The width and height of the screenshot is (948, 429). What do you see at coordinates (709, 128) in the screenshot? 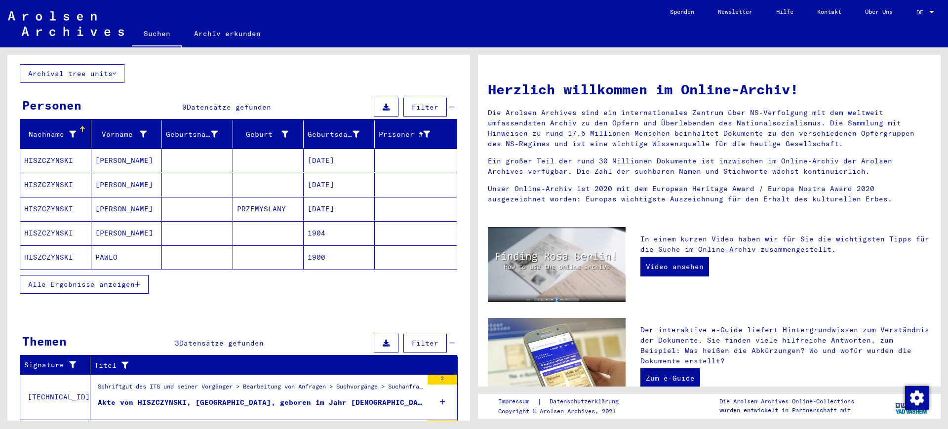
I see `p: Die Arolsen Archives sind ein internationales Zentrum über NS-Verfolgung mit dem weltweit umfasse...` at bounding box center [709, 128].